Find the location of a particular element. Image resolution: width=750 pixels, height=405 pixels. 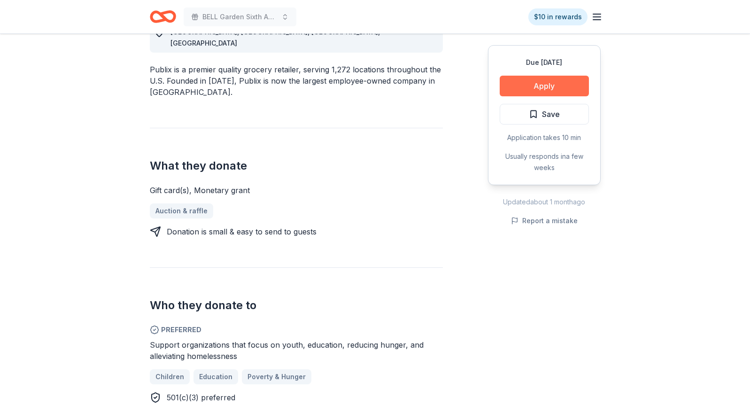

div: Donation is small & easy to send to guests is located at coordinates (241, 231).